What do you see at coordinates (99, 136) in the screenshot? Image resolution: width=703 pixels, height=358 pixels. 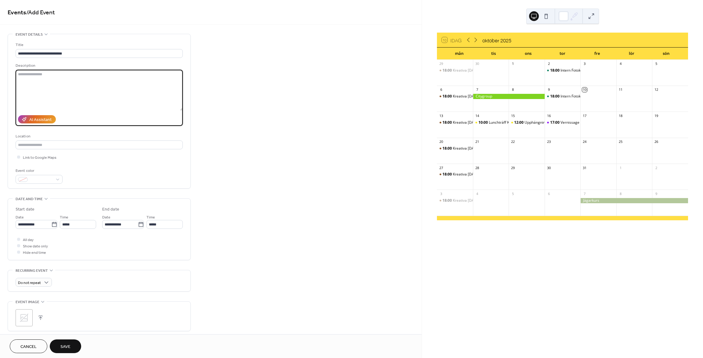 I see `div: Location` at bounding box center [99, 136].